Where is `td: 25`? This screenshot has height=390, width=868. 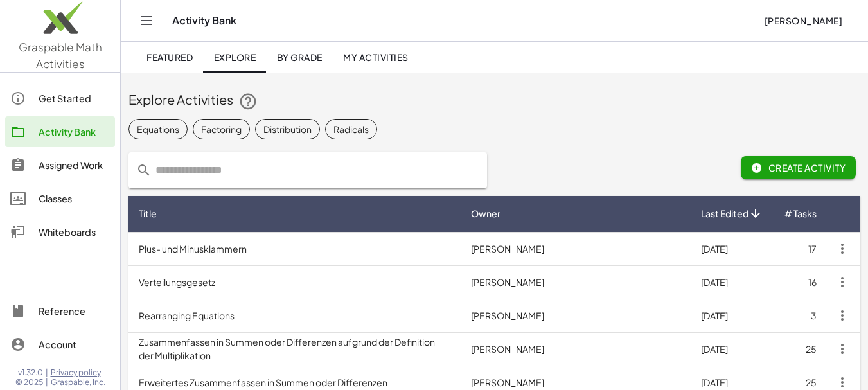
td: 25 is located at coordinates (800, 348).